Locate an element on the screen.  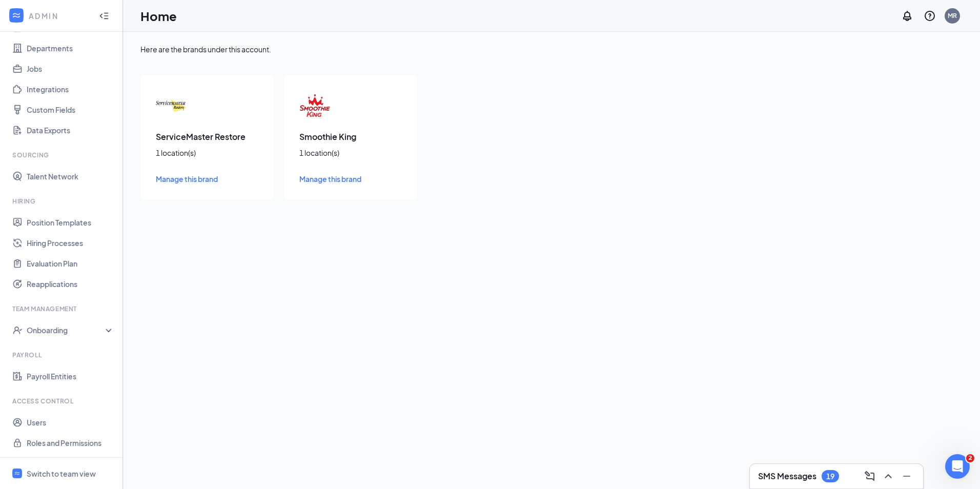
a: Hiring Processes is located at coordinates (70, 243).